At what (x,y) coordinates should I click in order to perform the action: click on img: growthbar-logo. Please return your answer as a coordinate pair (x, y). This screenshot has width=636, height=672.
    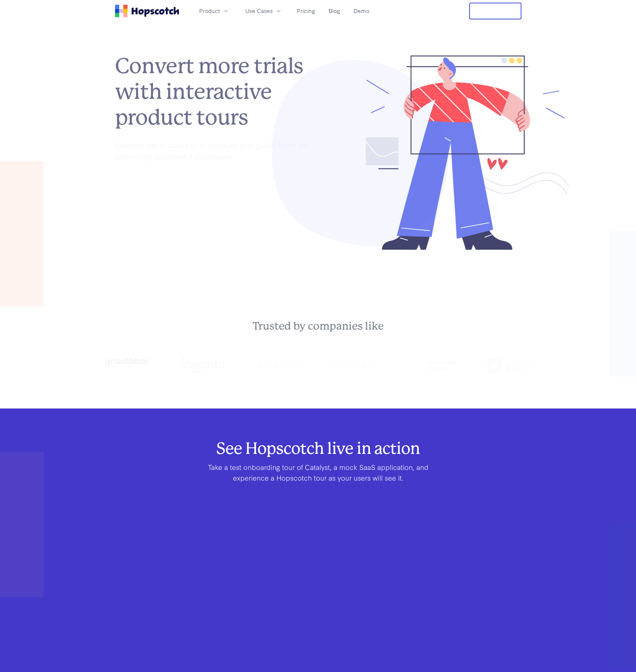
    Looking at the image, I should click on (127, 362).